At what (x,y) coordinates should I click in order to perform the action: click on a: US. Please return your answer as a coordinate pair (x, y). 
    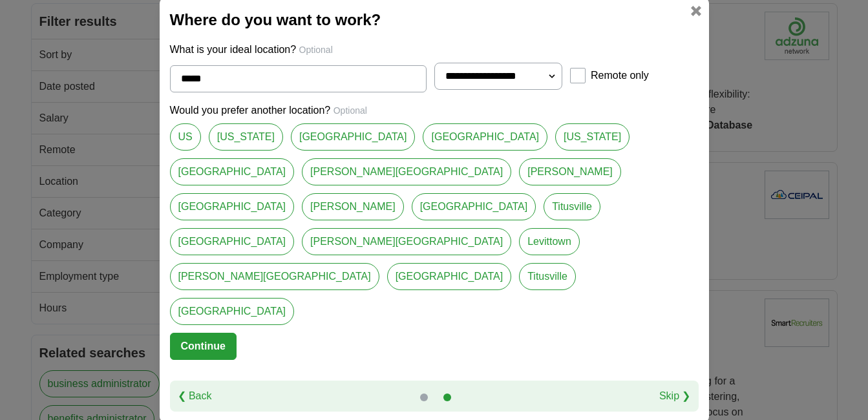
    Looking at the image, I should click on (185, 137).